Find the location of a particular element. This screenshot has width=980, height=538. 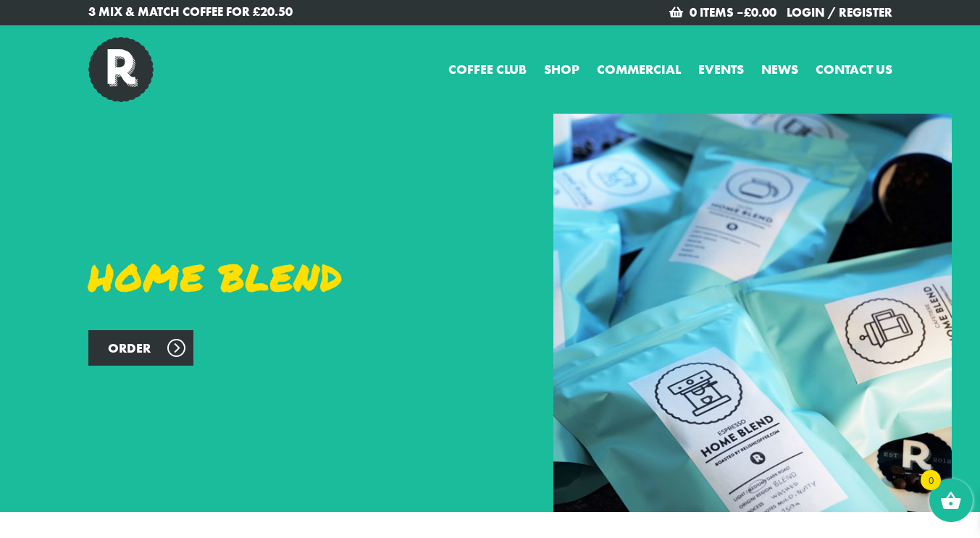

a: 0 items –£0.00 is located at coordinates (733, 12).